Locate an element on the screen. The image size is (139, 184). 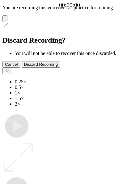
p: You are recording this voiceover as practice for training is located at coordinates (69, 8).